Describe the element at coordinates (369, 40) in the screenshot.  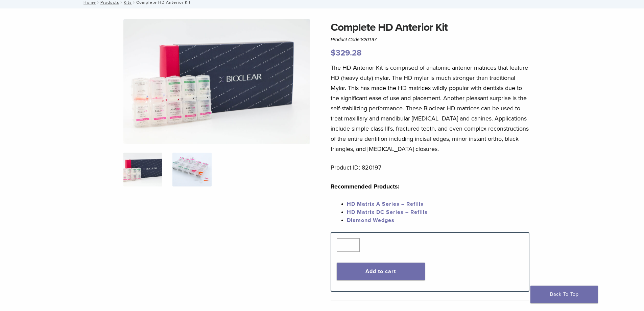
I see `span: 820197` at that location.